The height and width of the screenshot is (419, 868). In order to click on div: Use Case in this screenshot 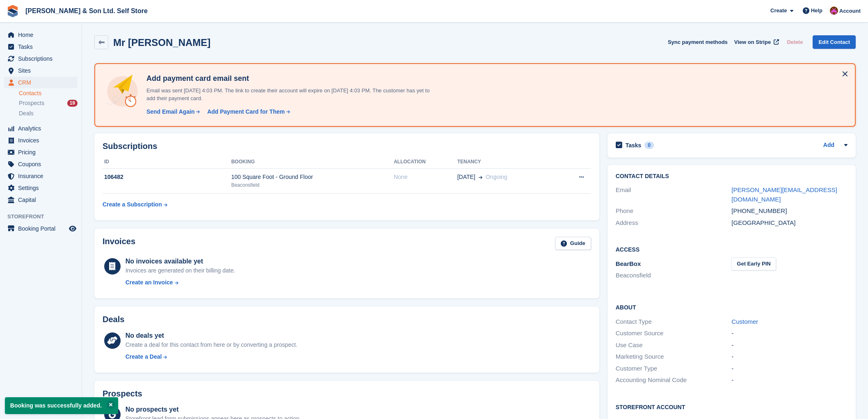, I will do `click(674, 346)`.